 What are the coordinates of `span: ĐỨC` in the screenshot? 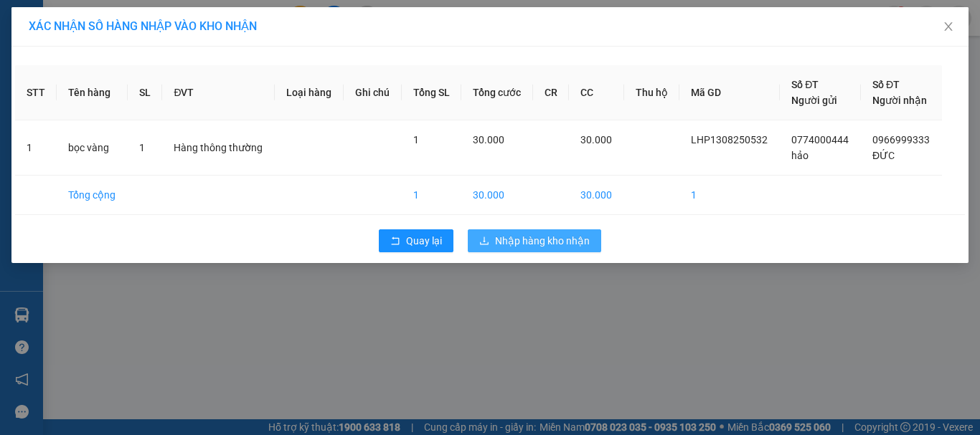 It's located at (883, 156).